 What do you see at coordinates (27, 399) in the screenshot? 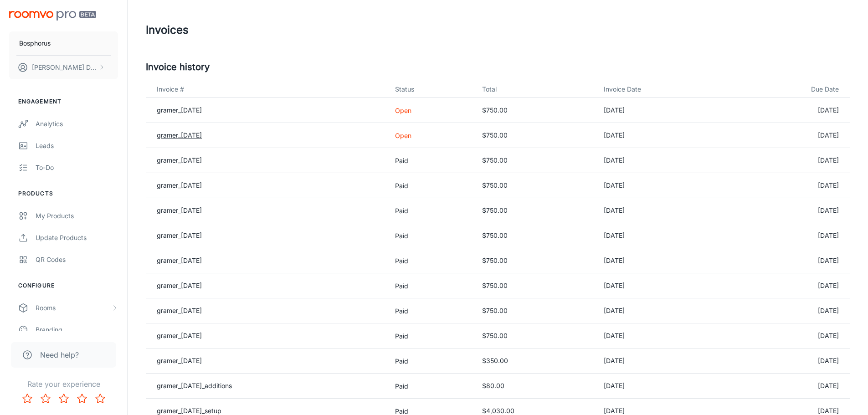
I see `button: Rate 1 star` at bounding box center [27, 399].